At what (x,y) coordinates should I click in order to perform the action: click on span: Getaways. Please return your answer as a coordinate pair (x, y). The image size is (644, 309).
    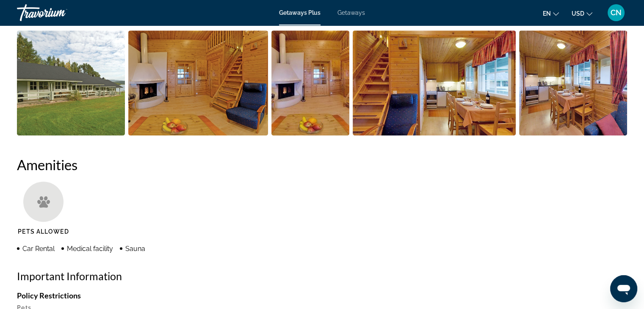
    Looking at the image, I should click on (351, 13).